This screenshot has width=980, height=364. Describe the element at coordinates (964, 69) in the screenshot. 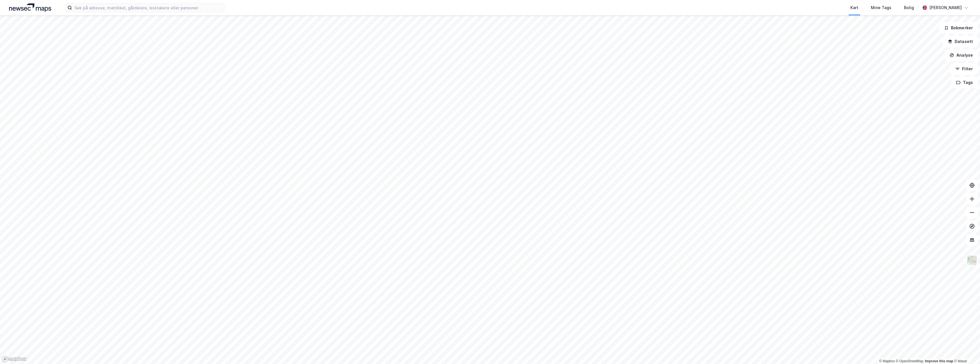

I see `button: Filter` at that location.